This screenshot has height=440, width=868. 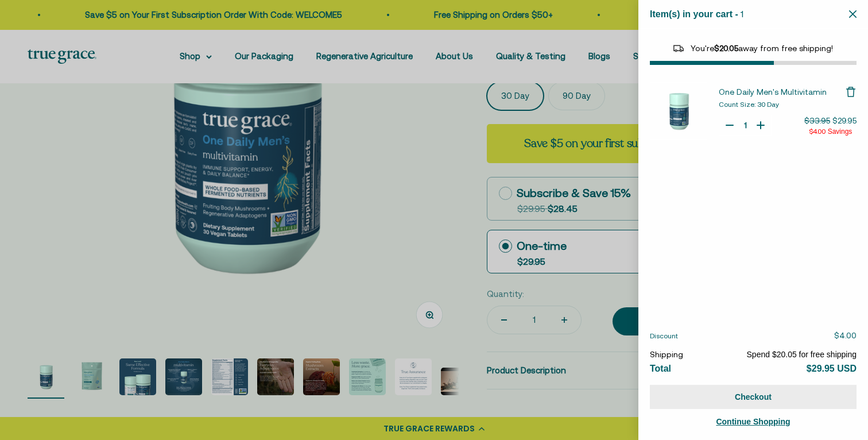 I want to click on span: Count Size: 30 Day, so click(x=749, y=104).